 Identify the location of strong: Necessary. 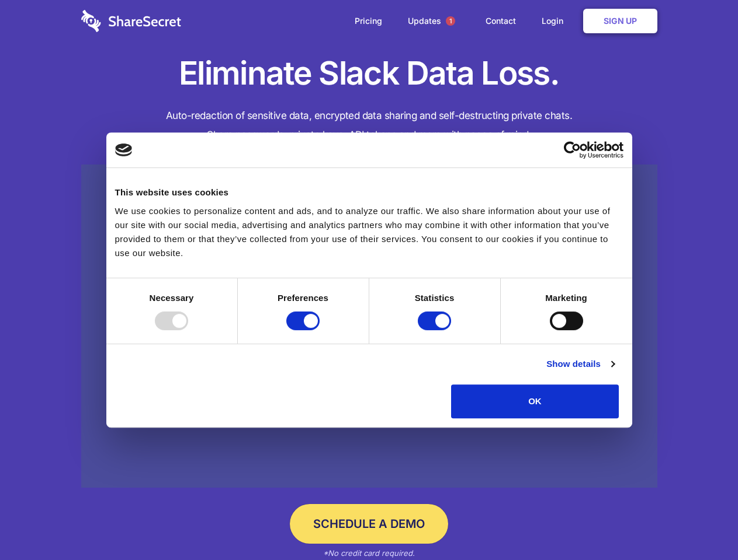
(172, 298).